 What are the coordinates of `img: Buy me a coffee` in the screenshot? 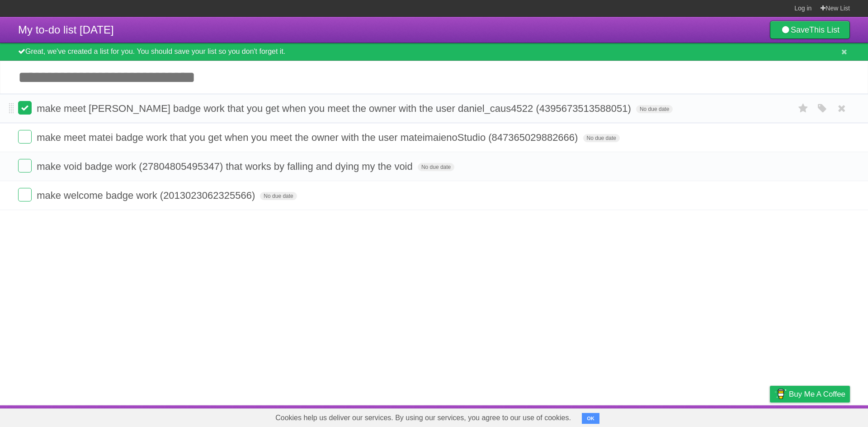 It's located at (780, 394).